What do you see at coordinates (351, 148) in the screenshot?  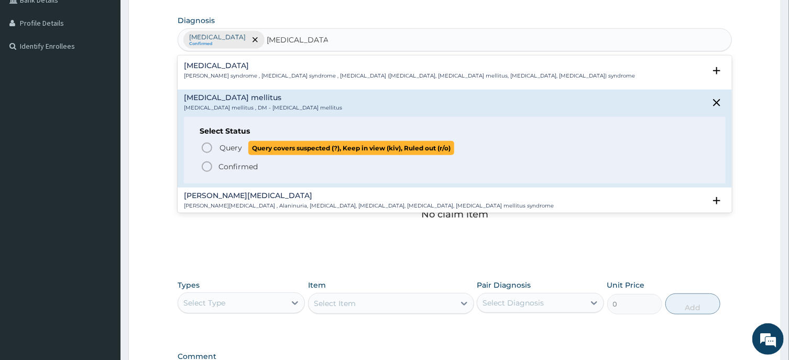 I see `span: Query covers suspected (?), Keep in view (kiv), Ruled out (r/o)` at bounding box center [351, 148].